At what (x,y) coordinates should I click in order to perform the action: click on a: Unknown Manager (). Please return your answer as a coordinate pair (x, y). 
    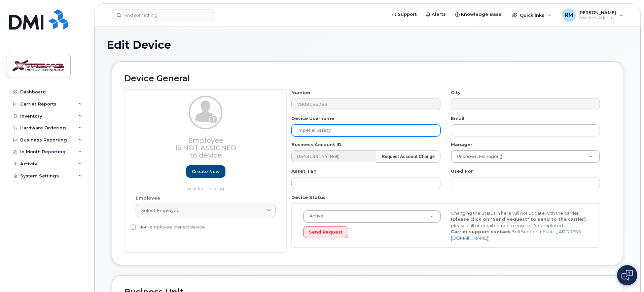
    Looking at the image, I should click on (525, 157).